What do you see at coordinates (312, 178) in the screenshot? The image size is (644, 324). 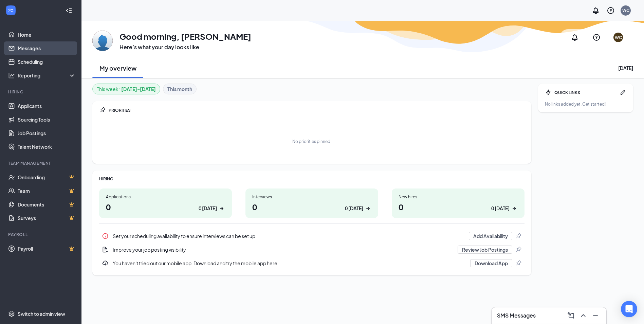 I see `div: HIRING` at bounding box center [312, 178].